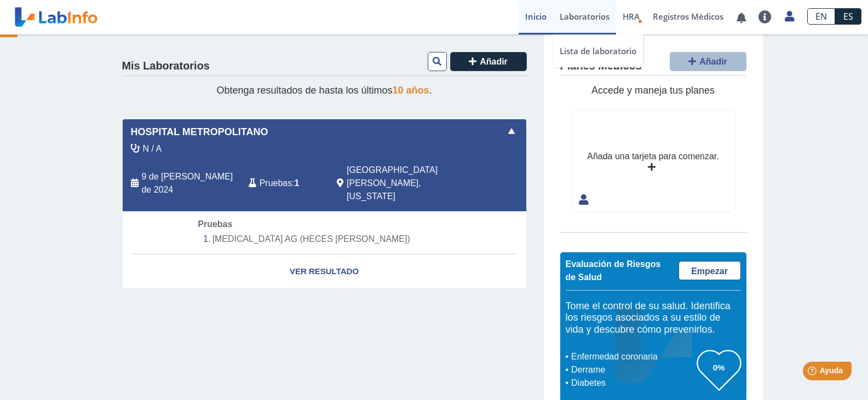 The width and height of the screenshot is (868, 400). What do you see at coordinates (324, 271) in the screenshot?
I see `font: Ver resultado` at bounding box center [324, 271].